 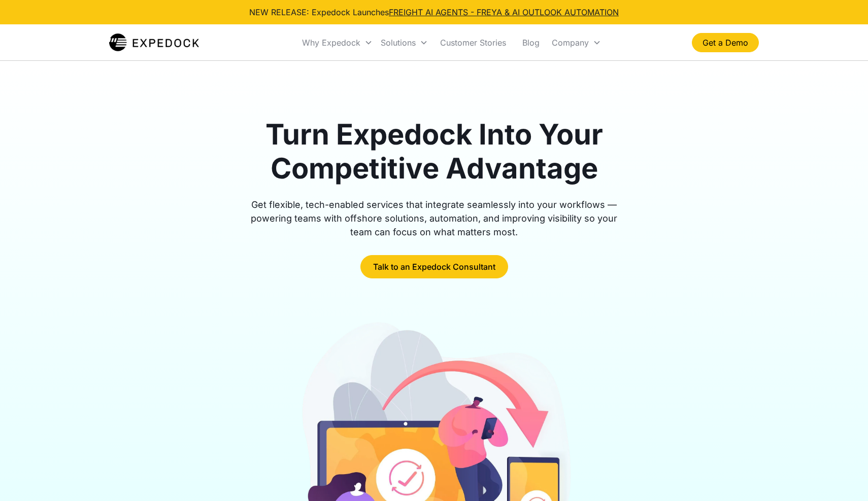 What do you see at coordinates (434, 152) in the screenshot?
I see `h1: Turn Expedock Into Your Competitive Advantage` at bounding box center [434, 152].